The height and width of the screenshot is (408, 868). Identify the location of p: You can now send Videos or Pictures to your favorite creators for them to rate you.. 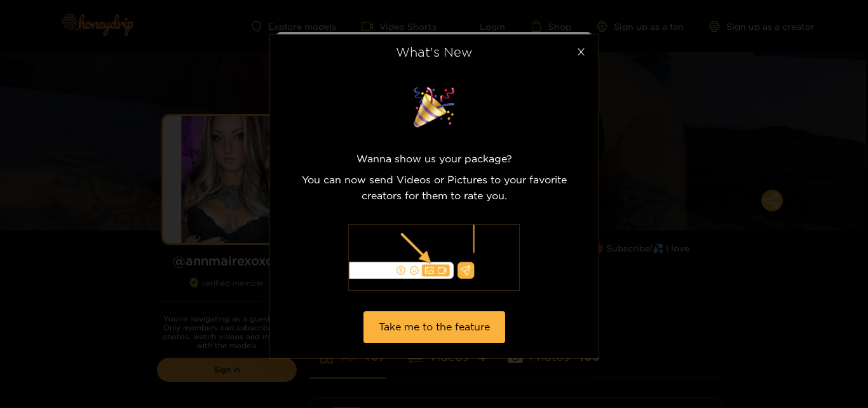
(434, 188).